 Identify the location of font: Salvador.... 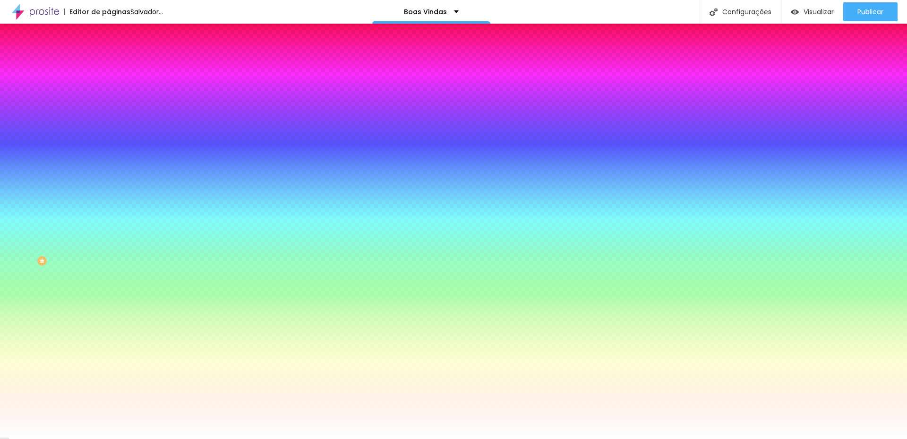
(146, 12).